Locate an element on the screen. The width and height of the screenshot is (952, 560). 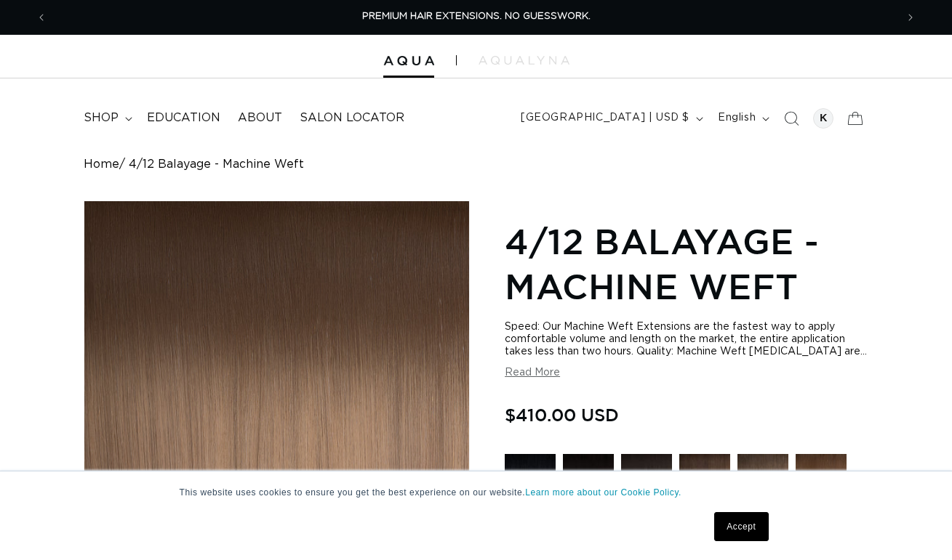
img: 1N Natural Black - Machine Weft is located at coordinates (589, 480).